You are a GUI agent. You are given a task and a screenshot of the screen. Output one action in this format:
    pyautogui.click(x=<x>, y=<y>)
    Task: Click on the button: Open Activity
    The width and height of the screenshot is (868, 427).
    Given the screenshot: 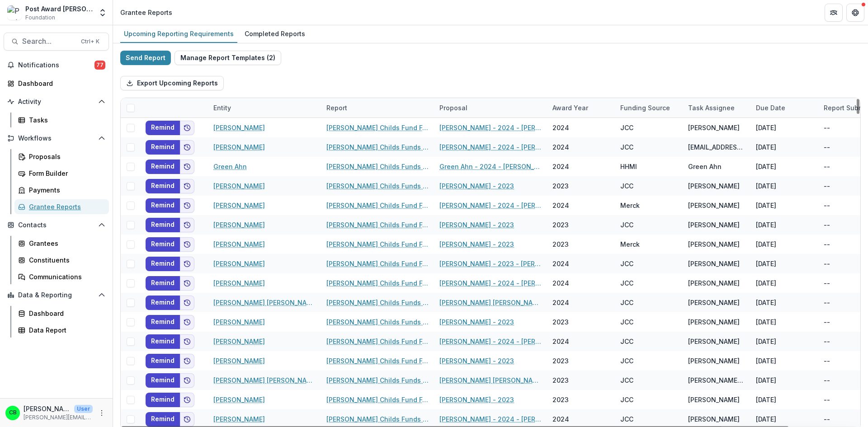 What is the action you would take?
    pyautogui.click(x=56, y=101)
    